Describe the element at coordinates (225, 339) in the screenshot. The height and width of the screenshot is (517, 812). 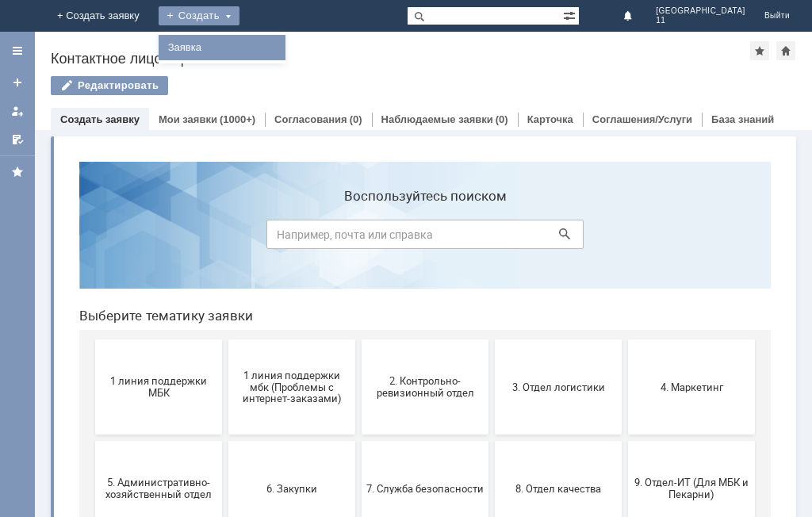
I see `span: 6. Закупки` at that location.